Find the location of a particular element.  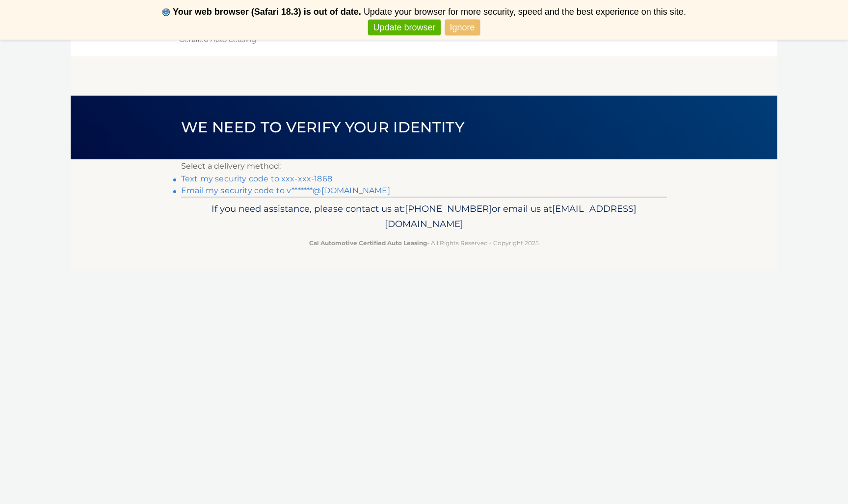

span: We need to verify your identity is located at coordinates (322, 127).